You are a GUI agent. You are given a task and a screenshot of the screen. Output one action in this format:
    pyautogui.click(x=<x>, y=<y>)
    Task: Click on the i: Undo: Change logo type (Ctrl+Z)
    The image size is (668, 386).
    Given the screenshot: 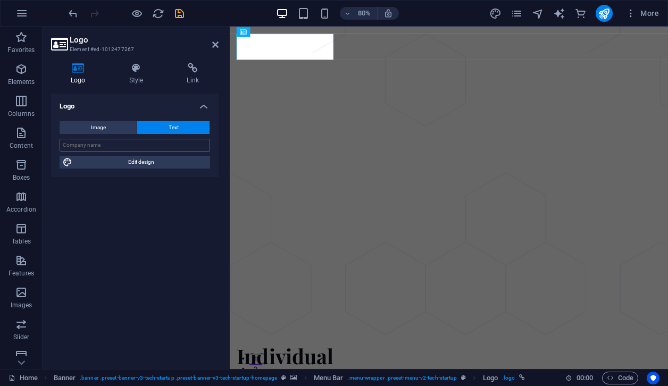 What is the action you would take?
    pyautogui.click(x=73, y=13)
    